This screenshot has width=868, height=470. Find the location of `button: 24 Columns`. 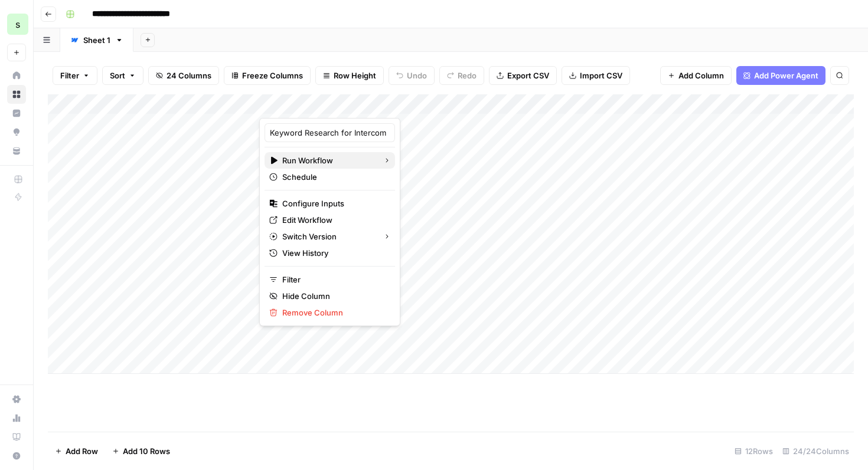

button: 24 Columns is located at coordinates (184, 76).